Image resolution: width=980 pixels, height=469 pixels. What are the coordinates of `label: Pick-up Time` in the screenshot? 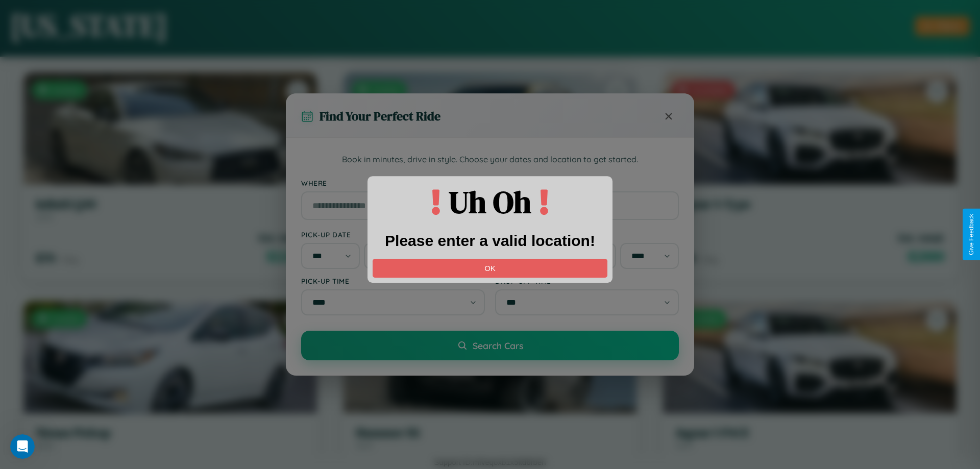 It's located at (393, 281).